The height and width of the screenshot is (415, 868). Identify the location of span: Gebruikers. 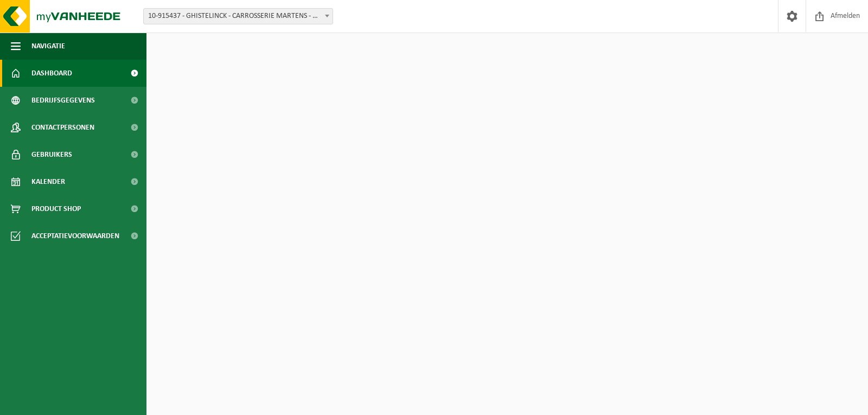
(51, 154).